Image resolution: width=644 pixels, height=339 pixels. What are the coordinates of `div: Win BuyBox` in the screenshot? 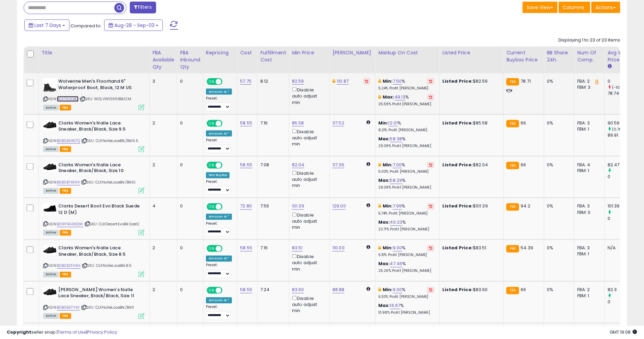 It's located at (218, 175).